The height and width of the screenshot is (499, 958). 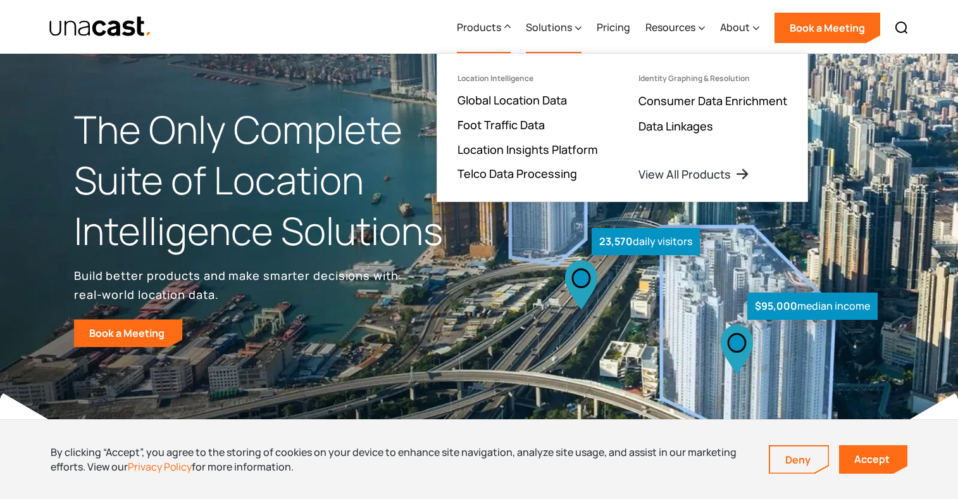 What do you see at coordinates (613, 28) in the screenshot?
I see `a: Pricing` at bounding box center [613, 28].